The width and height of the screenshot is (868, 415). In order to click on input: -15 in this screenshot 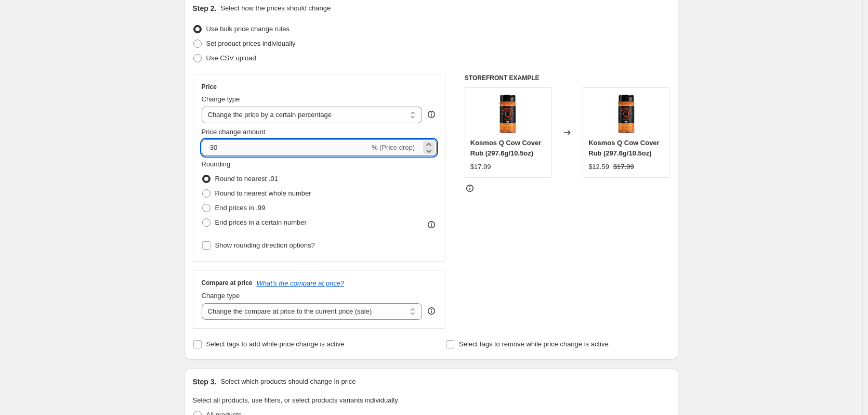, I will do `click(285, 147)`.